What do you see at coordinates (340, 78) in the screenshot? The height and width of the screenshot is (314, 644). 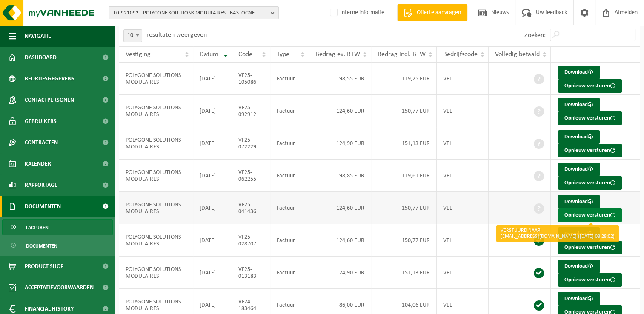 I see `td: 98,55 EUR` at bounding box center [340, 78].